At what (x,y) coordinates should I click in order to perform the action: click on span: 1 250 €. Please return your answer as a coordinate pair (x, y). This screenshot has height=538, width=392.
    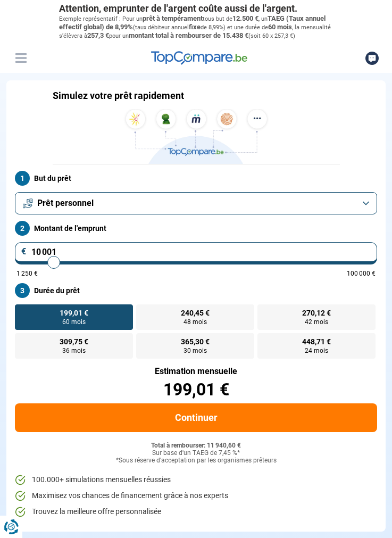
    Looking at the image, I should click on (27, 273).